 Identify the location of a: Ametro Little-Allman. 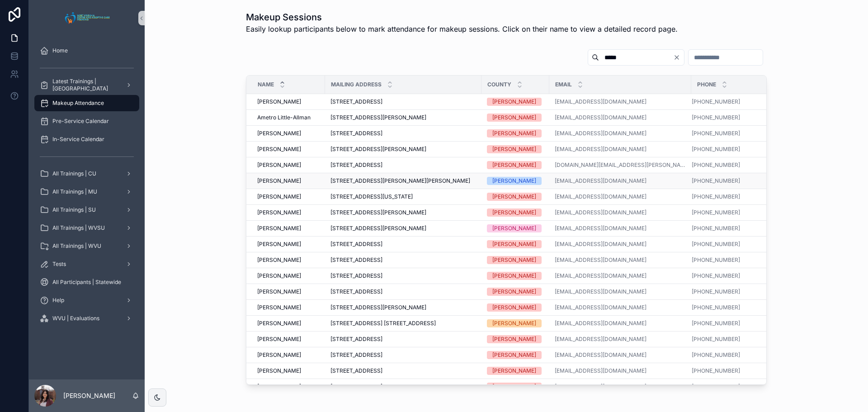
(288, 117).